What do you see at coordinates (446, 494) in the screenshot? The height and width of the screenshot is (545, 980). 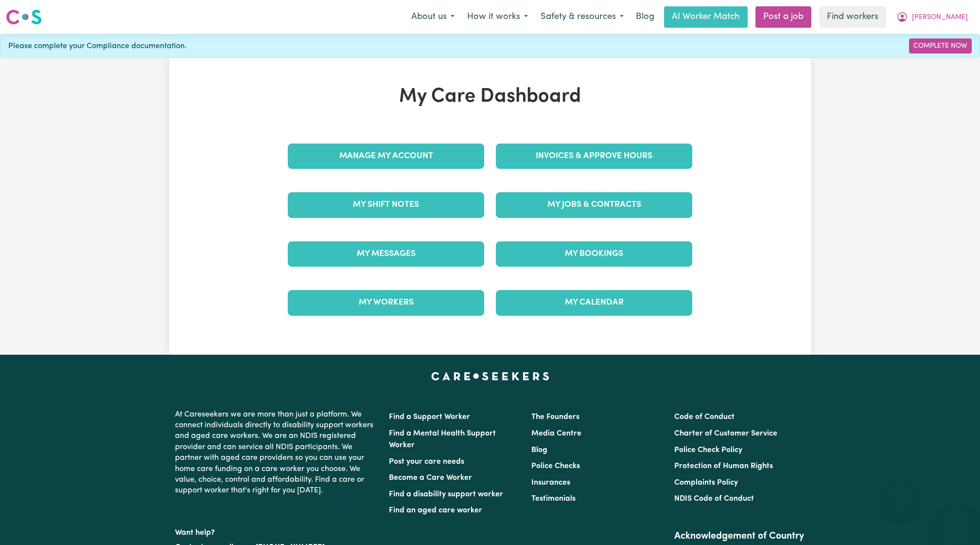 I see `a: Find a disability support worker` at bounding box center [446, 494].